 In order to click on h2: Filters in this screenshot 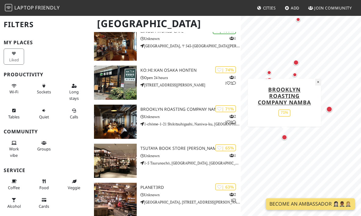, I will do `click(45, 24)`.